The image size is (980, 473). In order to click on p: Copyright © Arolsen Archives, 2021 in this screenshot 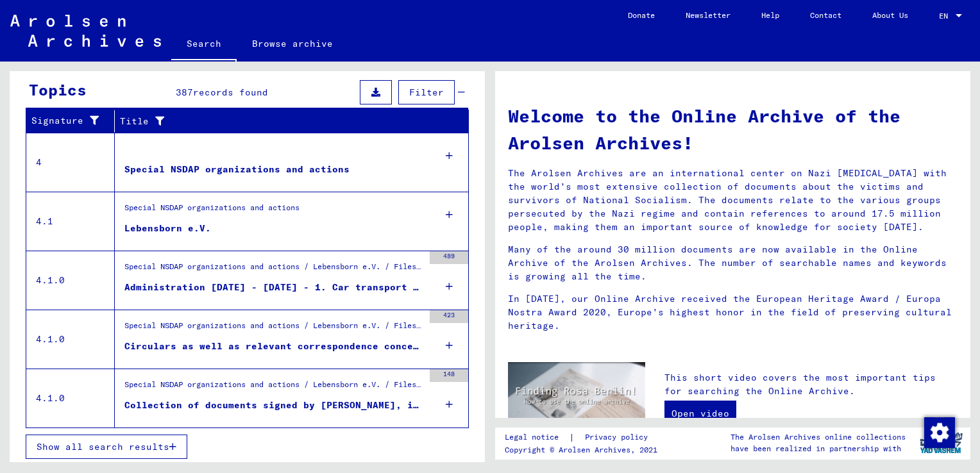, I will do `click(584, 450)`.